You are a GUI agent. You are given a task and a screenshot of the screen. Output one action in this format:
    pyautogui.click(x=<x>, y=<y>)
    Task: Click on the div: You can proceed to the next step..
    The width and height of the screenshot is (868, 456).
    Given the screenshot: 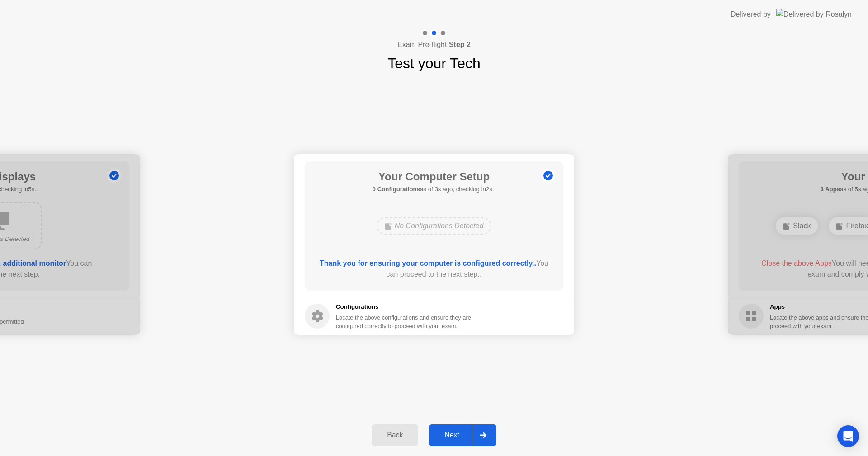 What is the action you would take?
    pyautogui.click(x=434, y=269)
    